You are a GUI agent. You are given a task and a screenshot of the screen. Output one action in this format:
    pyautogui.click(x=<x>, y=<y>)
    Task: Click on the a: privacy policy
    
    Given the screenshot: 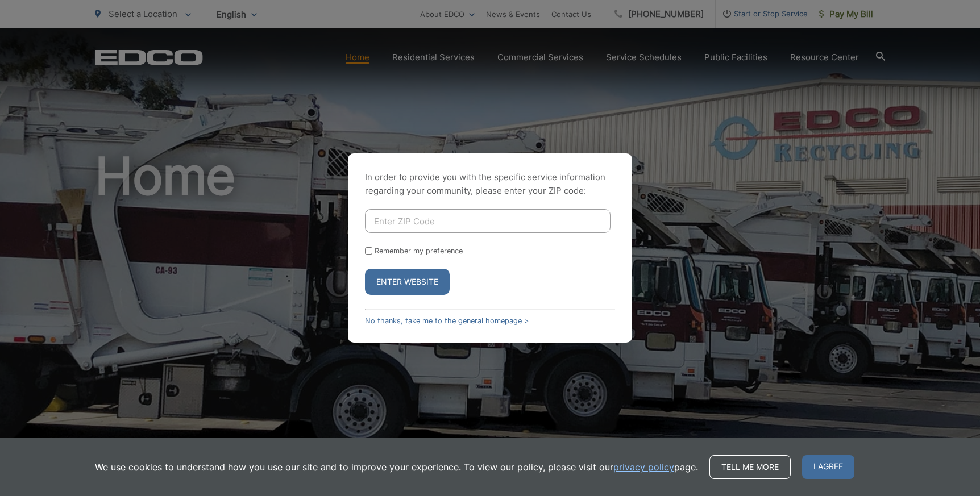 What is the action you would take?
    pyautogui.click(x=644, y=467)
    